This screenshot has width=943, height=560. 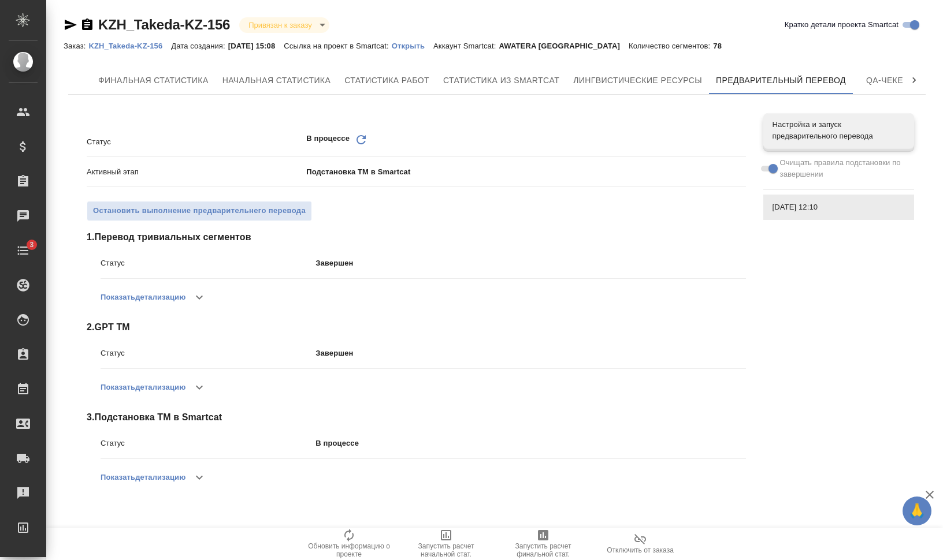 I want to click on div: Привязан к заказу, so click(x=284, y=25).